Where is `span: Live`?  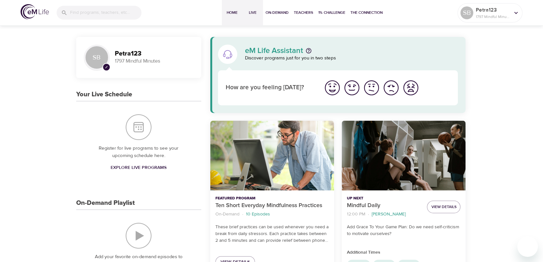
span: Live is located at coordinates (253, 13).